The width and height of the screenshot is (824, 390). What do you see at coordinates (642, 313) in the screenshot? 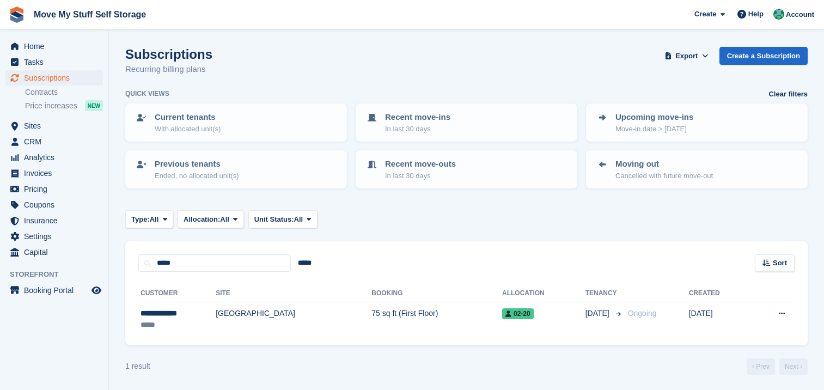
I see `span: Ongoing` at bounding box center [642, 313].